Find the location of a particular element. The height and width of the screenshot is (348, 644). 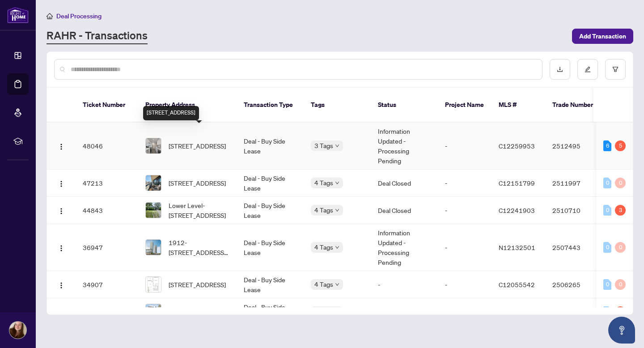

span: C12151799 is located at coordinates (517, 183).